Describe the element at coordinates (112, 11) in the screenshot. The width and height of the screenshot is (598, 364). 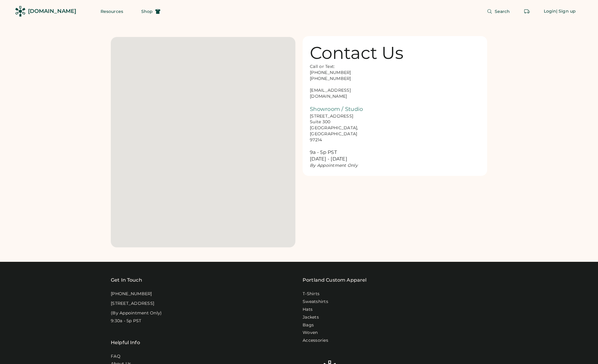
I see `button: Resources` at that location.